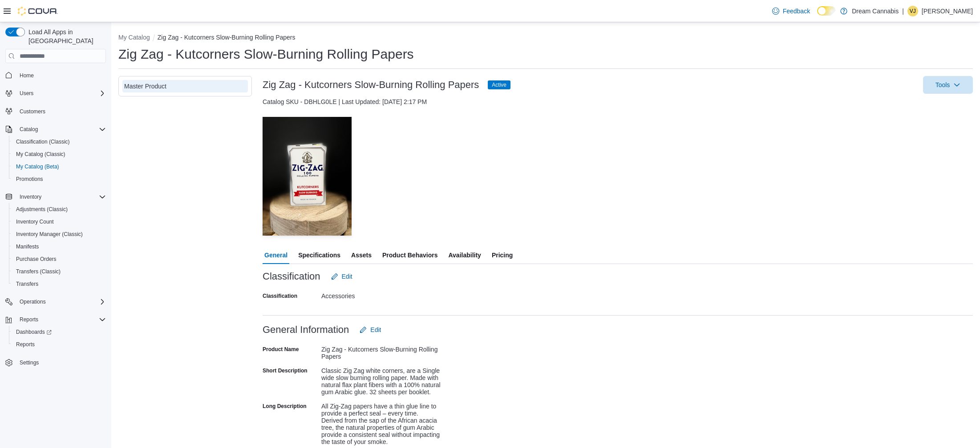  What do you see at coordinates (280, 296) in the screenshot?
I see `label: Classification` at bounding box center [280, 296].